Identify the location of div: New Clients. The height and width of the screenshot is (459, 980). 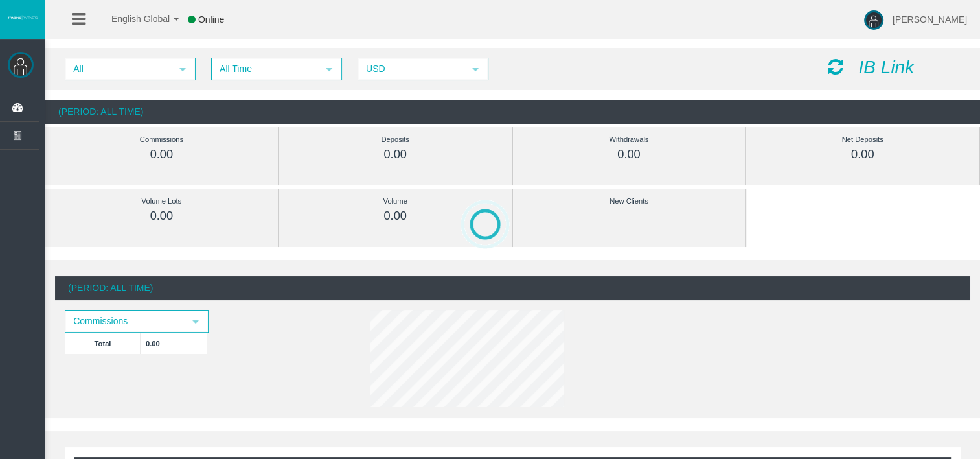
(629, 201).